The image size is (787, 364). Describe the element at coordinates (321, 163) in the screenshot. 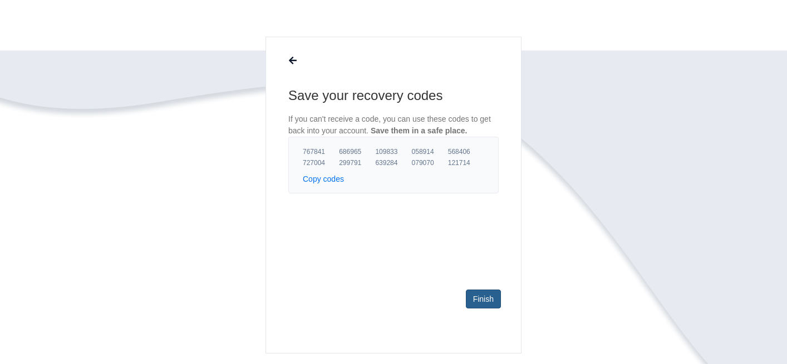

I see `span: 727004` at that location.